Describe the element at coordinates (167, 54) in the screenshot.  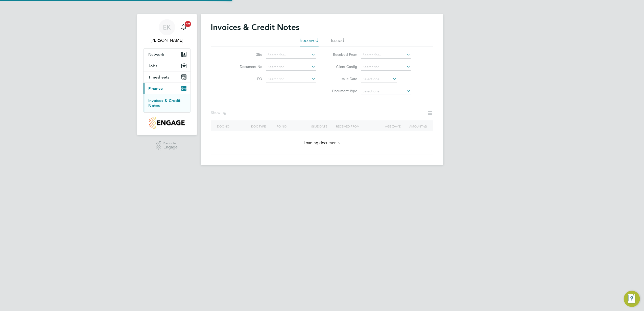
I see `button: Network` at that location.